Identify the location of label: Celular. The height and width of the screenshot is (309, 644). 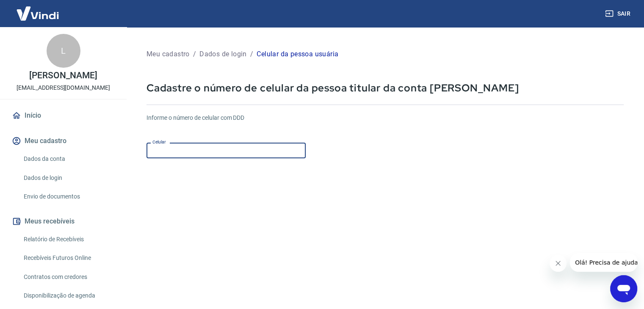
(159, 142).